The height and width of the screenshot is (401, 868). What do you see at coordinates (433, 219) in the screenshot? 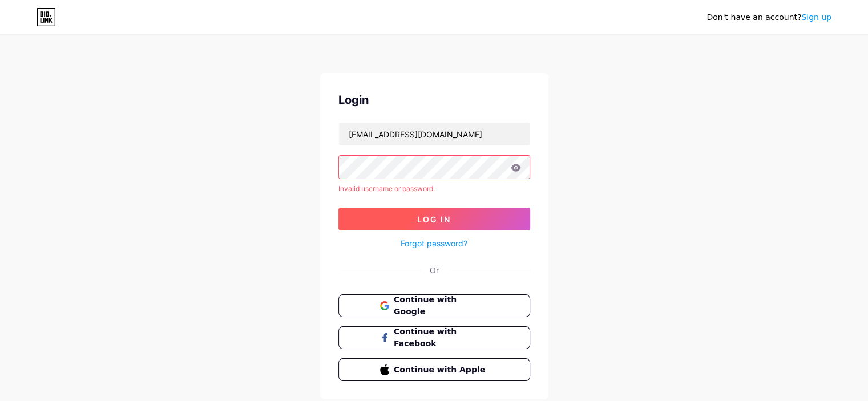
I see `span: Log In` at bounding box center [433, 219].